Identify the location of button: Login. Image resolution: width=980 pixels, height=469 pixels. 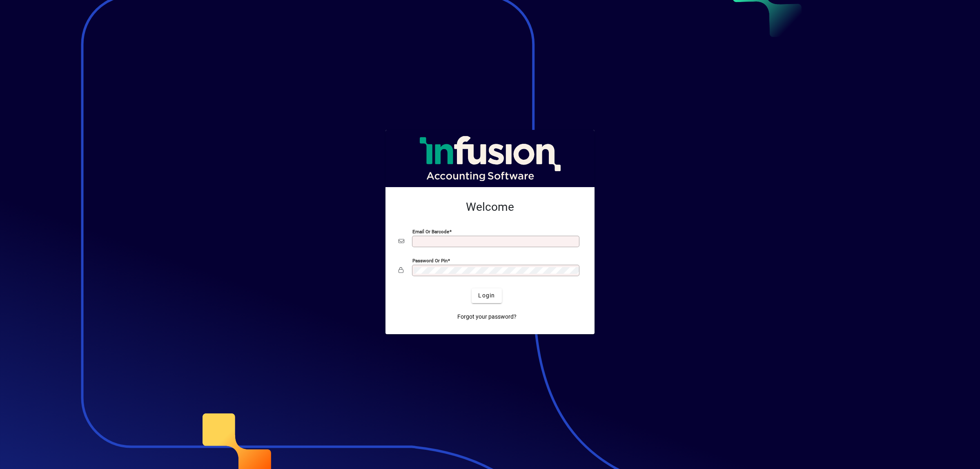
(486, 296).